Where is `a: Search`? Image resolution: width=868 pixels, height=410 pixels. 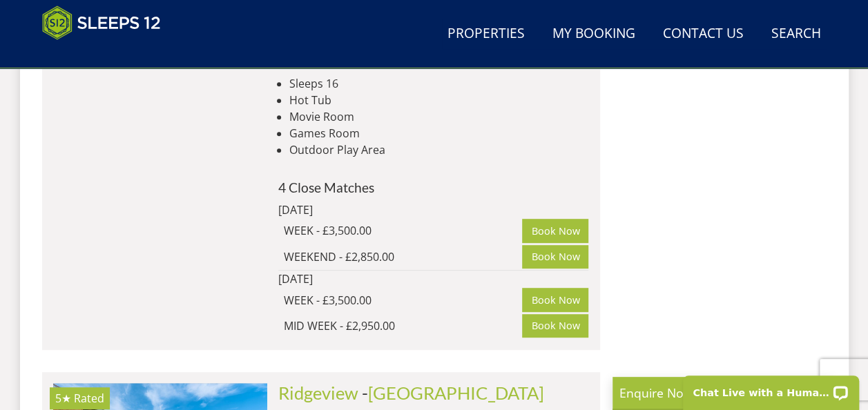 a: Search is located at coordinates (796, 34).